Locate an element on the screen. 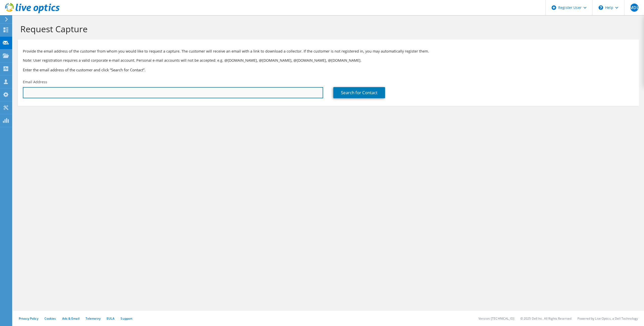 This screenshot has height=326, width=644. a: Privacy Policy is located at coordinates (29, 318).